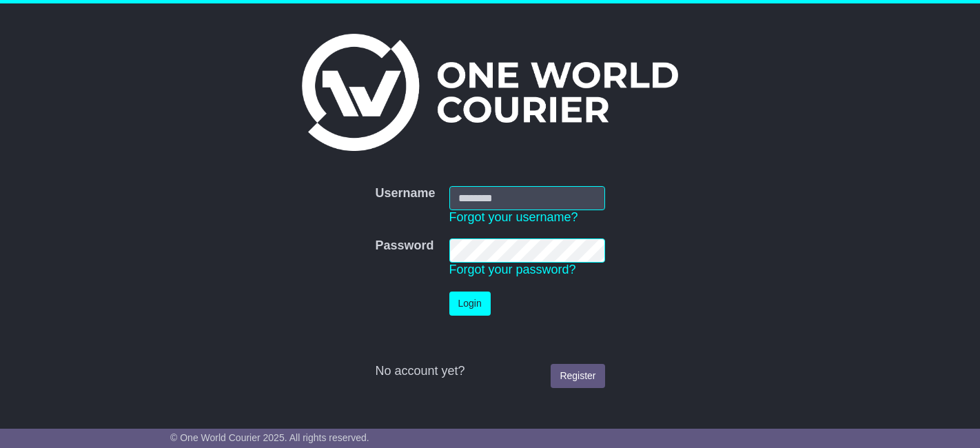 This screenshot has width=980, height=448. Describe the element at coordinates (490, 371) in the screenshot. I see `div: No account yet?` at that location.